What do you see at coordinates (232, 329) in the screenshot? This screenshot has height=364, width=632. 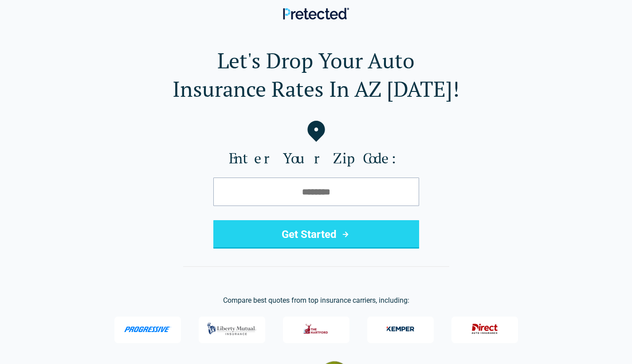 I see `img: Liberty Mutual` at bounding box center [232, 329].